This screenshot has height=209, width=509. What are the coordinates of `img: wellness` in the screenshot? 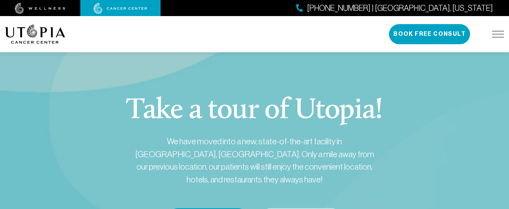 It's located at (40, 8).